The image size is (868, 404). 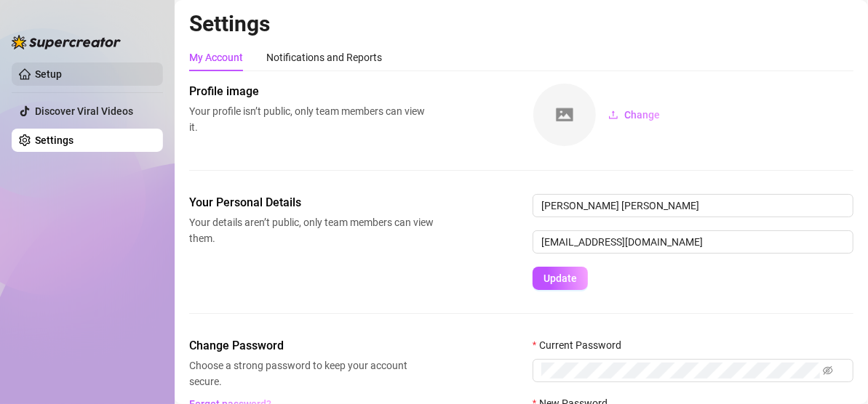 What do you see at coordinates (693, 242) in the screenshot?
I see `input: Enter new email` at bounding box center [693, 242].